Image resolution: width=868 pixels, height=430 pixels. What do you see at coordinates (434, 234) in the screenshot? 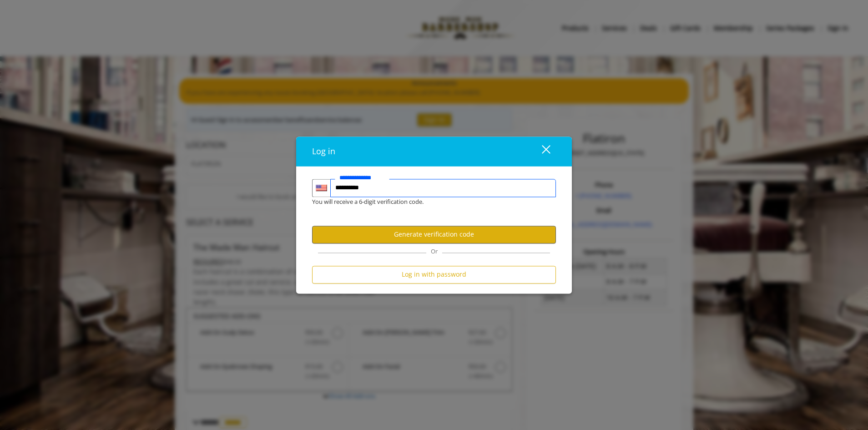
I see `button: Generate verification code` at bounding box center [434, 234].